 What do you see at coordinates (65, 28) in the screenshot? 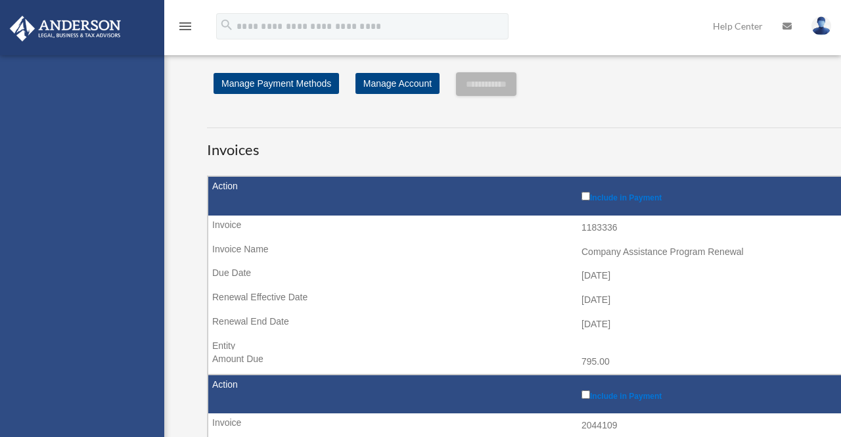
I see `img: Anderson Advisors Platinum Portal` at bounding box center [65, 28].